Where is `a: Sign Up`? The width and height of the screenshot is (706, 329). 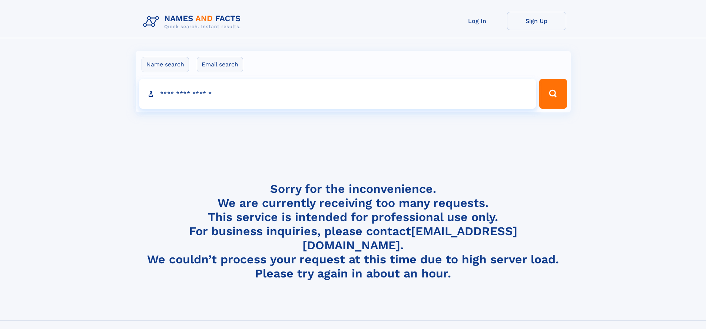
a: Sign Up is located at coordinates (537, 21).